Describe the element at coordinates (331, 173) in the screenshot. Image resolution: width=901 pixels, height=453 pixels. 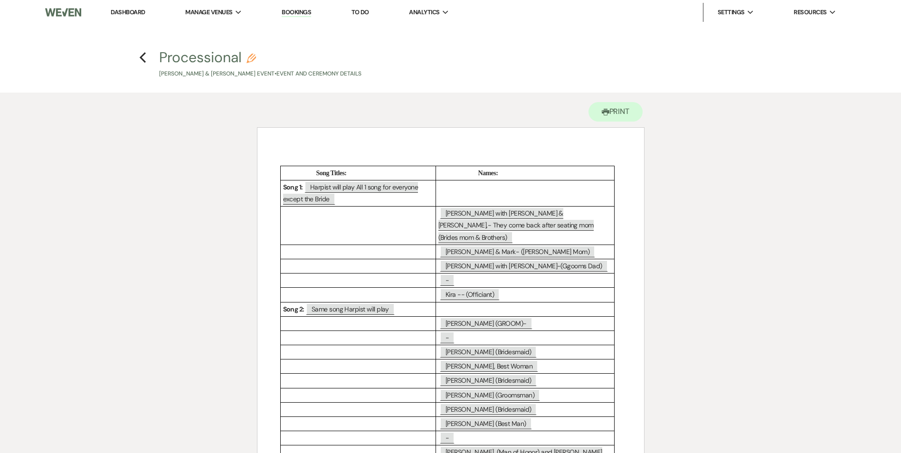
I see `strong: Song Titles:` at that location.